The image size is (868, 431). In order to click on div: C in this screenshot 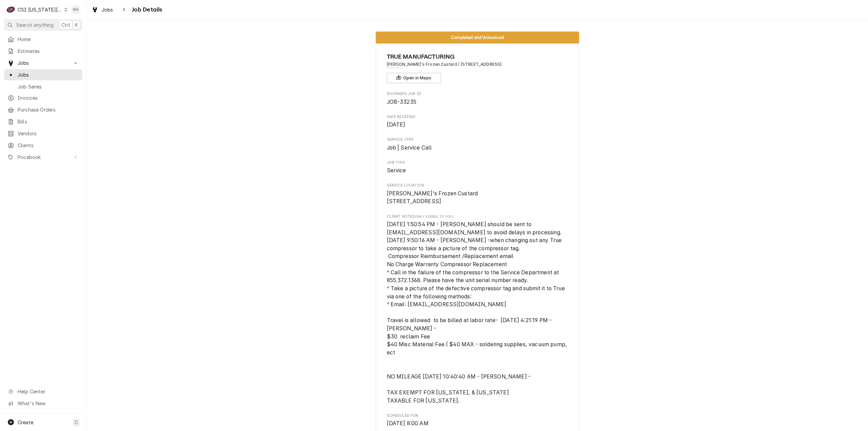, I will do `click(11, 9)`.